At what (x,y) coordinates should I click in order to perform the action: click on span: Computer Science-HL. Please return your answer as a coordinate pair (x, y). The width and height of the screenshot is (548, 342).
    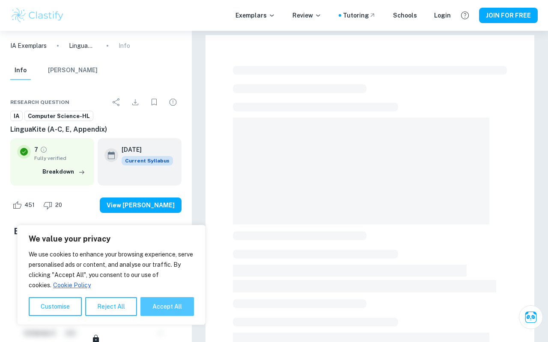
    Looking at the image, I should click on (59, 116).